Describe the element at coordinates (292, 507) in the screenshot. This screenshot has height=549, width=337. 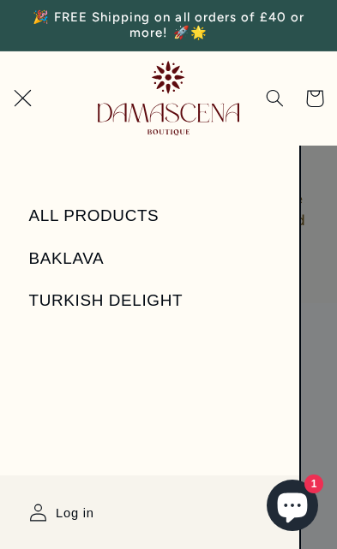
I see `inbox-online-store-chat: Shopify online store chat` at that location.